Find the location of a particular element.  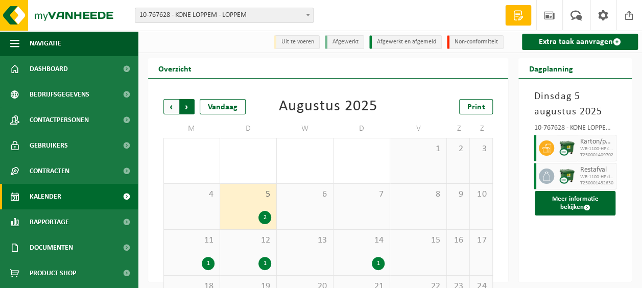

span: 6 is located at coordinates (305, 195).